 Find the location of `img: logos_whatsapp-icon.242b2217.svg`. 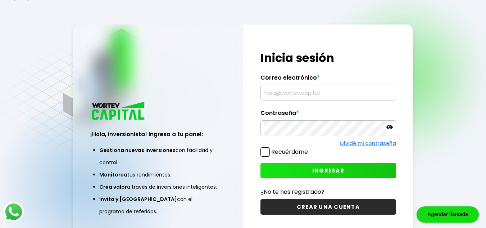

img: logos_whatsapp-icon.242b2217.svg is located at coordinates (14, 212).